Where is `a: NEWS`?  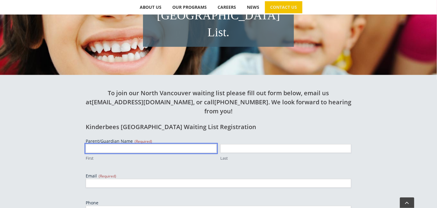 a: NEWS is located at coordinates (253, 7).